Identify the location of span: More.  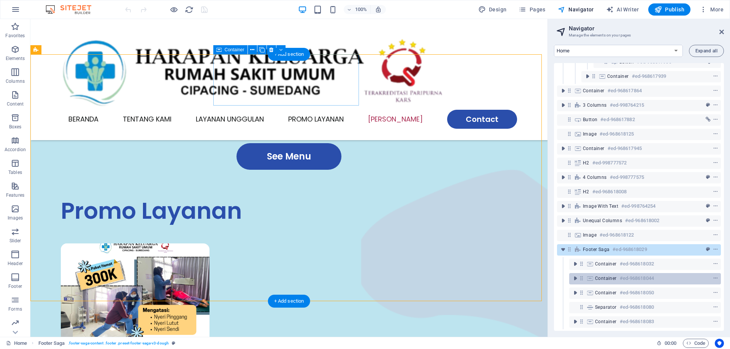
(711, 10).